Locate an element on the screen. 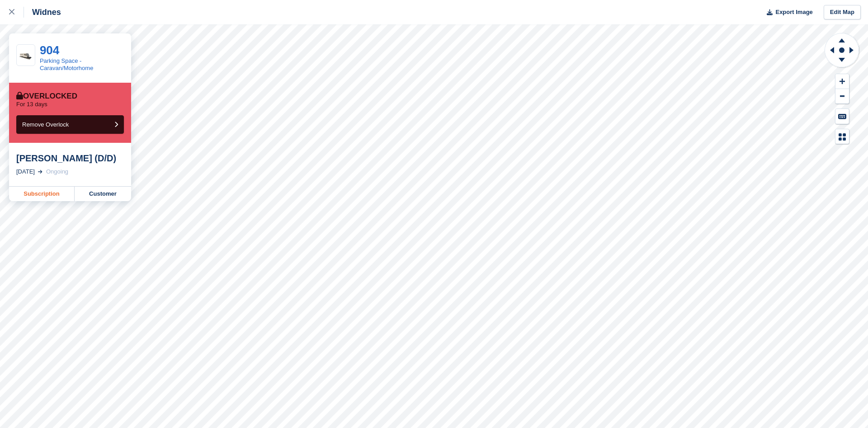 The height and width of the screenshot is (428, 868). a: Parking Space - Caravan/Motorhome is located at coordinates (67, 64).